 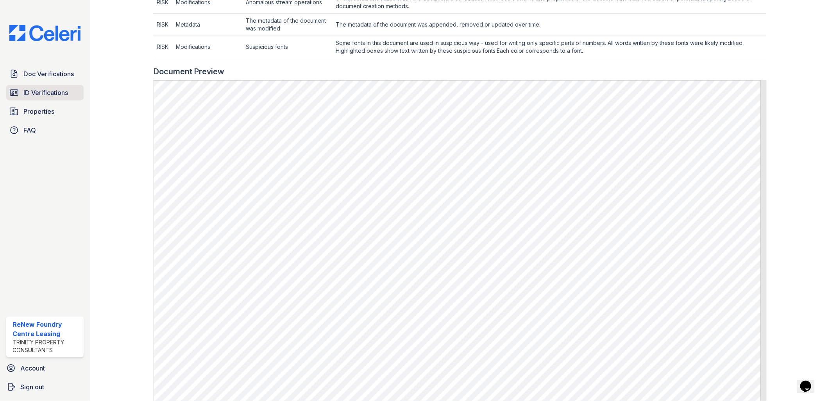 What do you see at coordinates (45, 130) in the screenshot?
I see `a: FAQ` at bounding box center [45, 130].